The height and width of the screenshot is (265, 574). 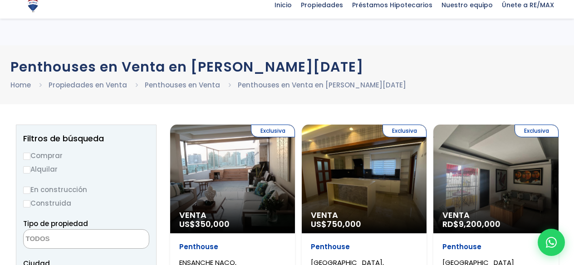 I want to click on h2: Filtros de búsqueda, so click(x=86, y=139).